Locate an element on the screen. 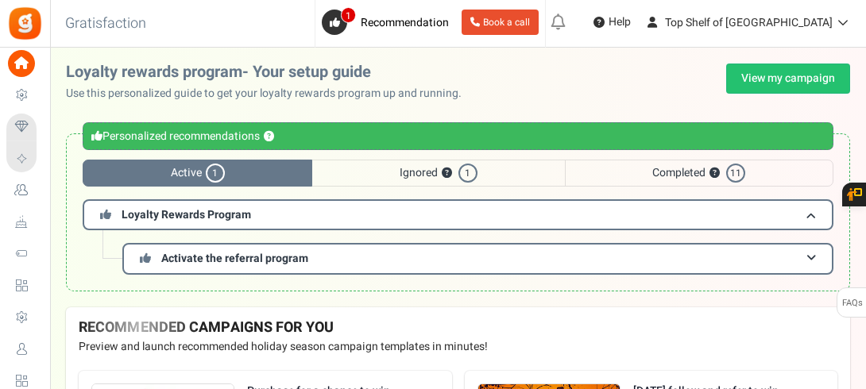  span: FAQs is located at coordinates (851, 303).